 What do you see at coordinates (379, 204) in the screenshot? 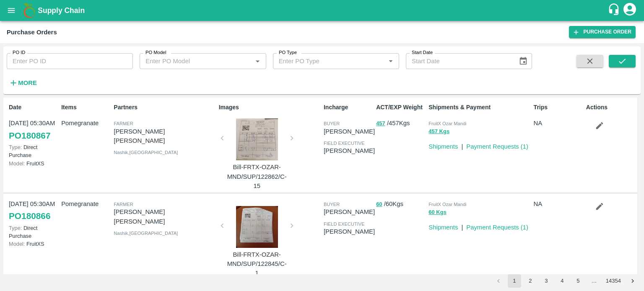
I see `button: 60` at bounding box center [379, 204].